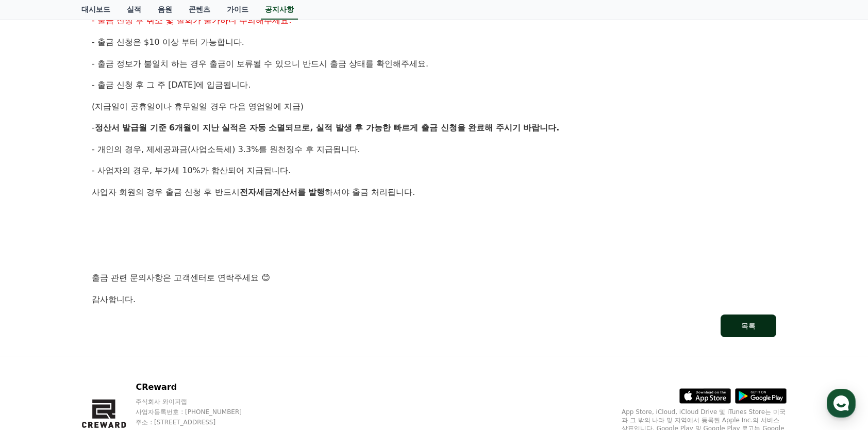 The width and height of the screenshot is (868, 430). What do you see at coordinates (131, 128) in the screenshot?
I see `strong: 정산서 발급월 기준` at bounding box center [131, 128].